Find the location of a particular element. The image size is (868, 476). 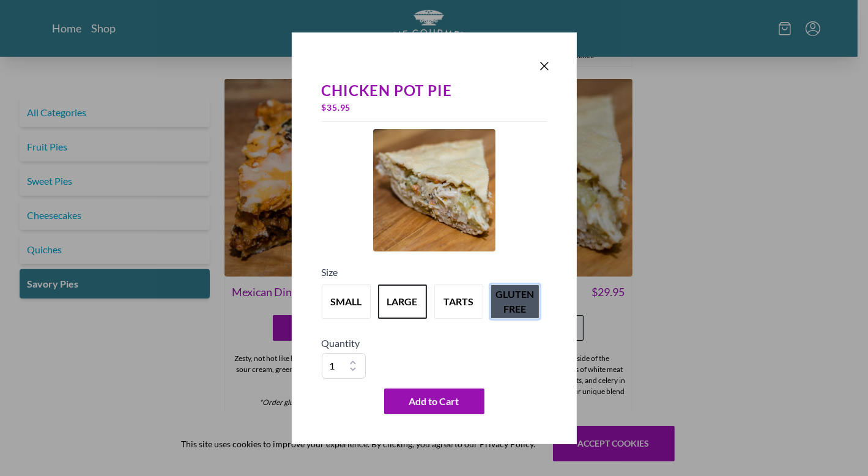

span: Add to Cart is located at coordinates (434, 401).